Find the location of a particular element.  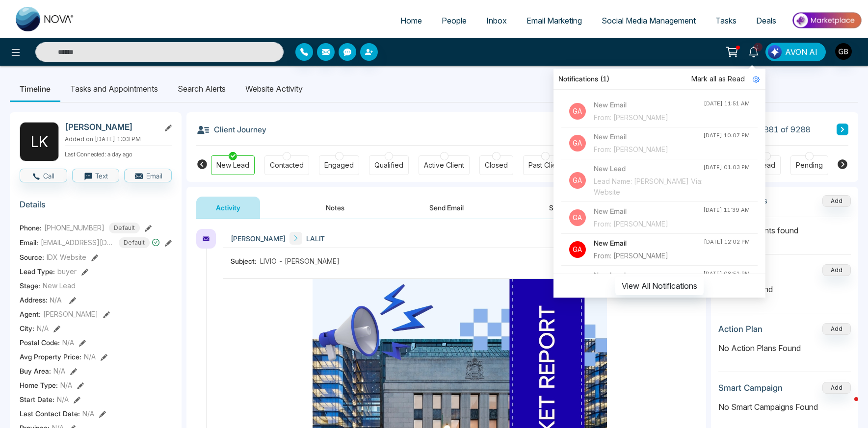

span: 1 is located at coordinates (758, 47).